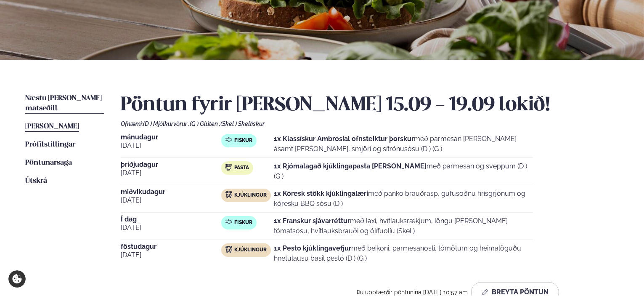 The width and height of the screenshot is (644, 296). Describe the element at coordinates (171, 137) in the screenshot. I see `span: mánudagur` at that location.